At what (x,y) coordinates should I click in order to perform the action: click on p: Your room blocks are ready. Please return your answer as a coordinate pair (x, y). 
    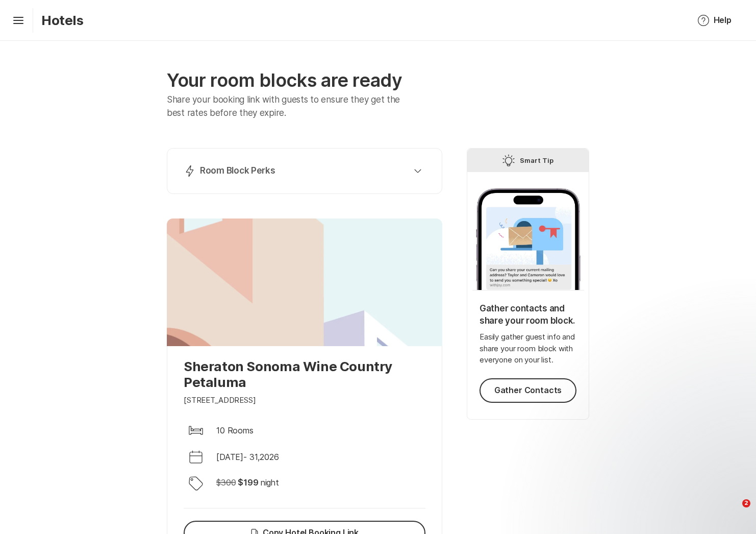
    Looking at the image, I should click on (305, 80).